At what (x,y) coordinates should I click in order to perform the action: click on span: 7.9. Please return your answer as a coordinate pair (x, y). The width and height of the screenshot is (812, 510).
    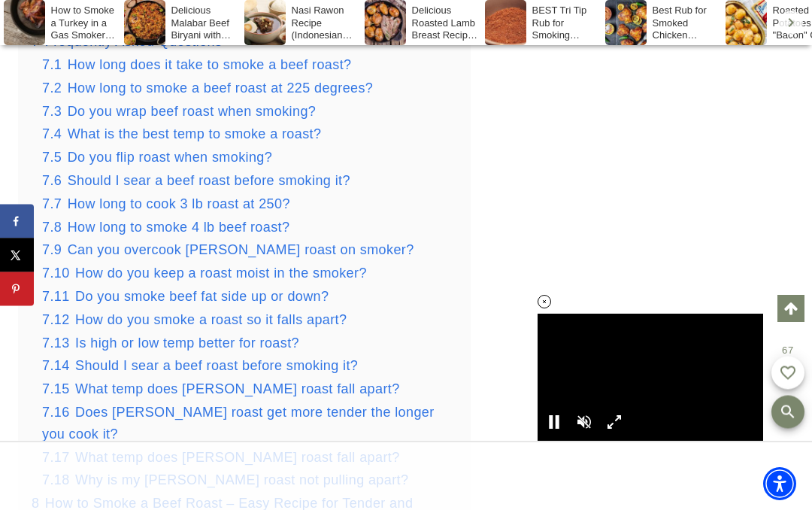
    Looking at the image, I should click on (52, 250).